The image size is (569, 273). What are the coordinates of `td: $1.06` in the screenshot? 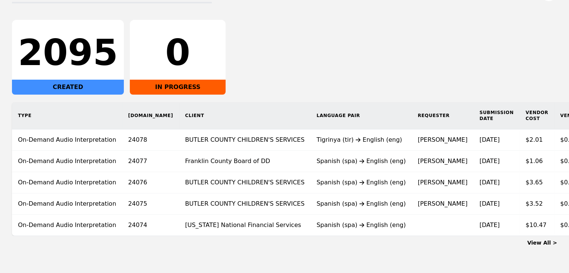 It's located at (537, 161).